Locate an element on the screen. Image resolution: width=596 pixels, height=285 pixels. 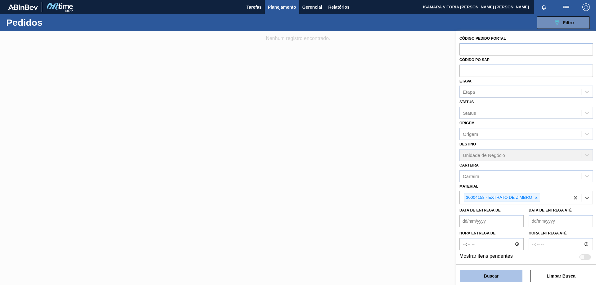
label: Origem is located at coordinates (467, 123).